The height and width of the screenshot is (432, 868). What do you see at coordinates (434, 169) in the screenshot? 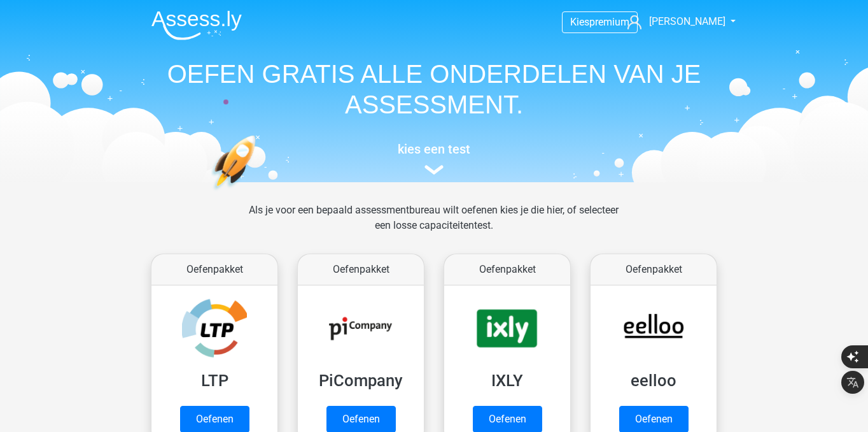
I see `img: assessment` at bounding box center [434, 169].